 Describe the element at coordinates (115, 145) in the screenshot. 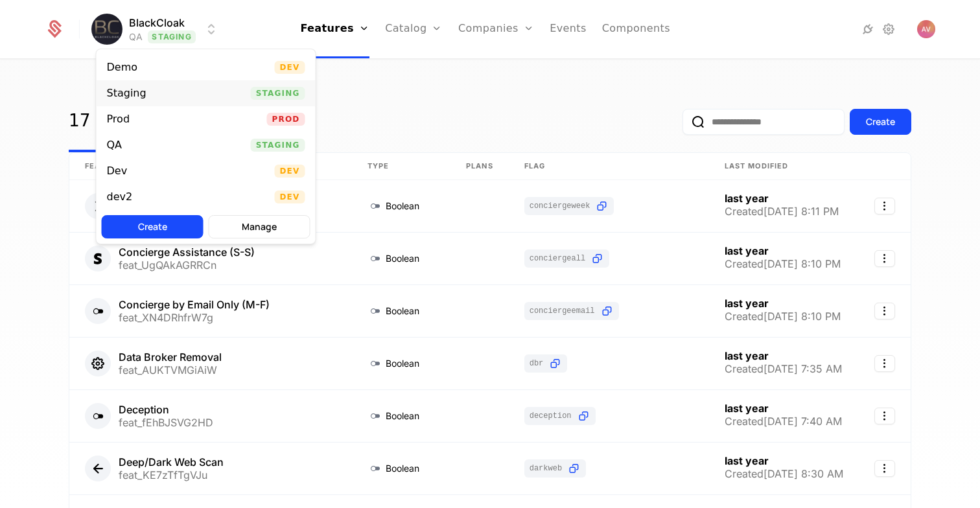

I see `div: QA` at that location.